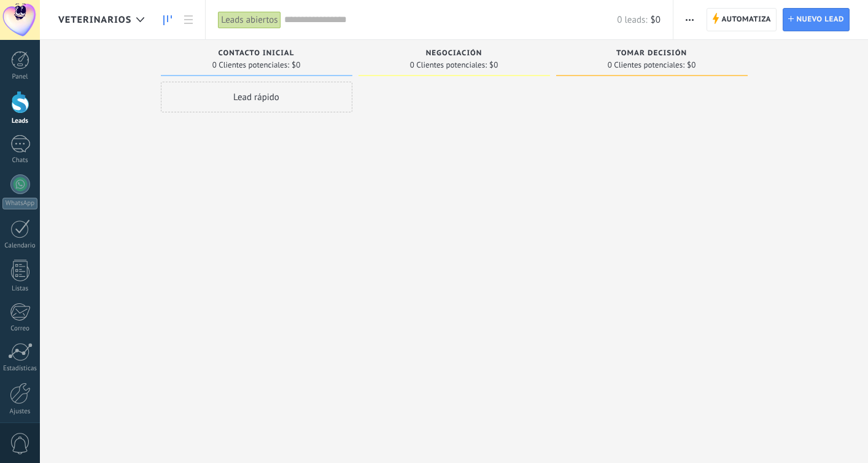  I want to click on span: Tomar decisión, so click(651, 53).